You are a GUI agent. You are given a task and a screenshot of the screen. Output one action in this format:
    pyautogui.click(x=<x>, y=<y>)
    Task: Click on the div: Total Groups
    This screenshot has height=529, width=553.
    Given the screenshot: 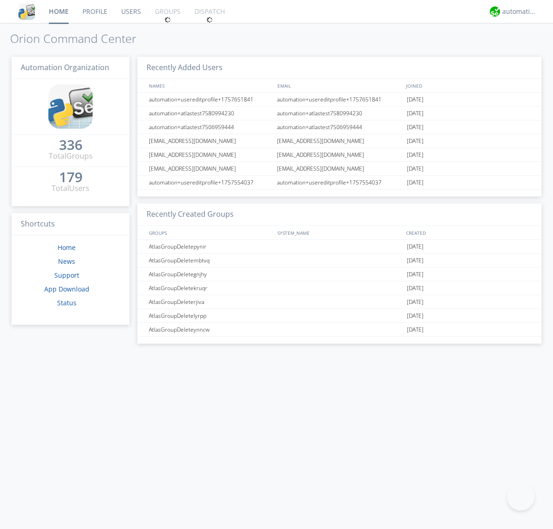 What is the action you would take?
    pyautogui.click(x=71, y=156)
    